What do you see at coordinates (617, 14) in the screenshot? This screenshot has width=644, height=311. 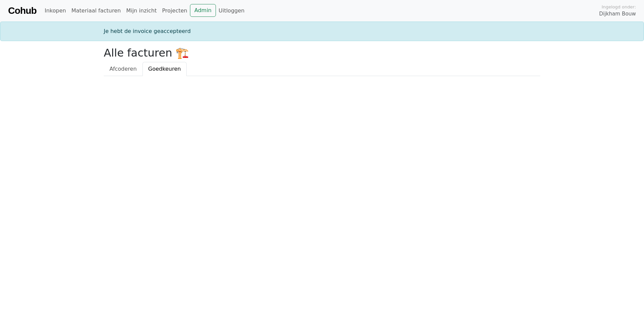 I see `span: Dijkham Bouw` at bounding box center [617, 14].